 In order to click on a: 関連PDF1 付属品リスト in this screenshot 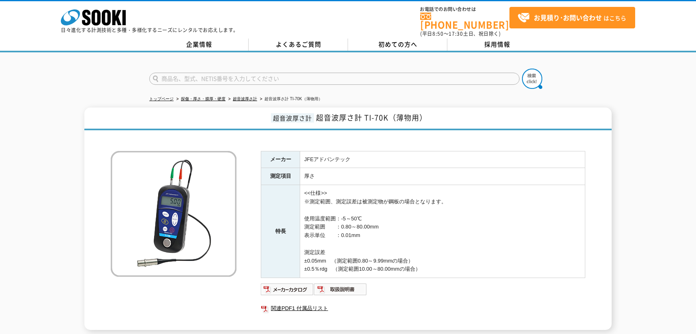, I will do `click(423, 308)`.